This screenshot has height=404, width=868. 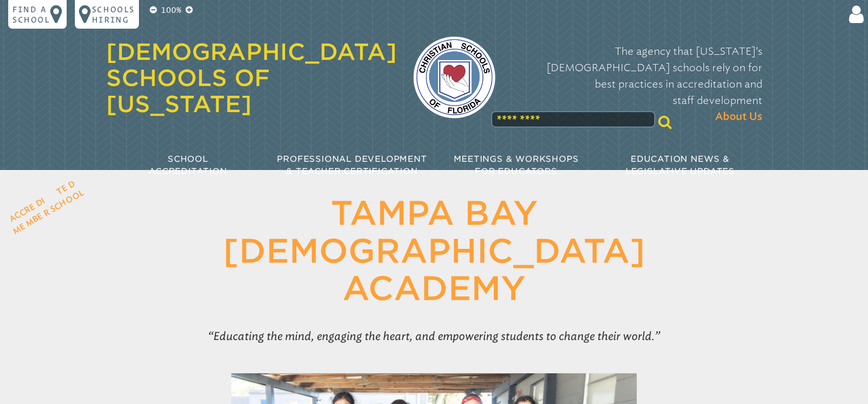 What do you see at coordinates (171, 10) in the screenshot?
I see `p: 100%` at bounding box center [171, 10].